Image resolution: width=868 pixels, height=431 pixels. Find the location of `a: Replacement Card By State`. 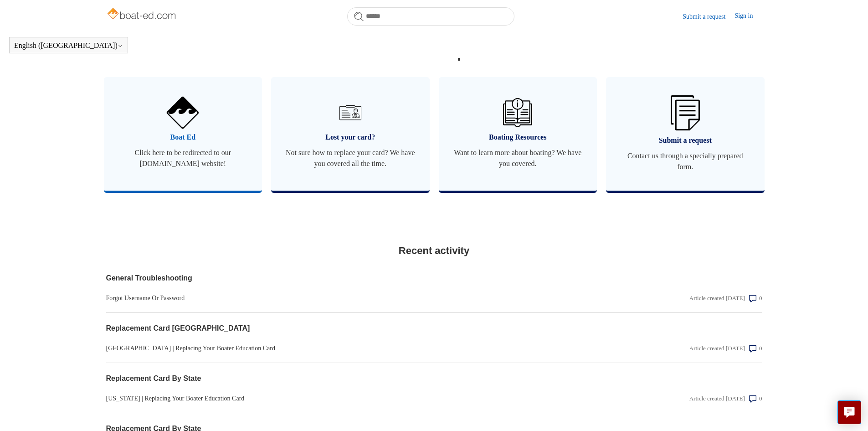

a: Replacement Card By State is located at coordinates (335, 378).